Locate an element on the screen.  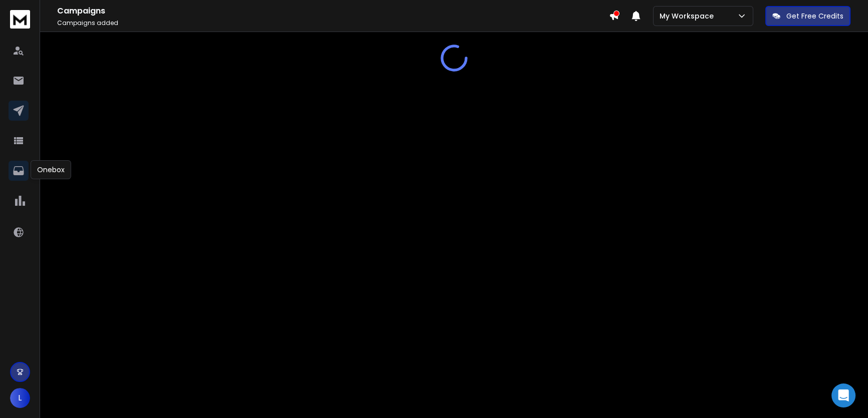
h1: Campaigns is located at coordinates (333, 11).